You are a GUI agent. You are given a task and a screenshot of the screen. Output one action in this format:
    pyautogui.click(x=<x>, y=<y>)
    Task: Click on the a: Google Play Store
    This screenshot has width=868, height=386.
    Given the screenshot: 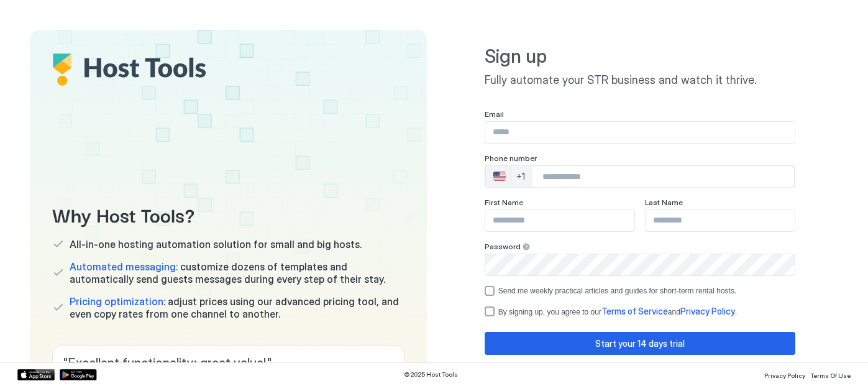 What is the action you would take?
    pyautogui.click(x=78, y=375)
    